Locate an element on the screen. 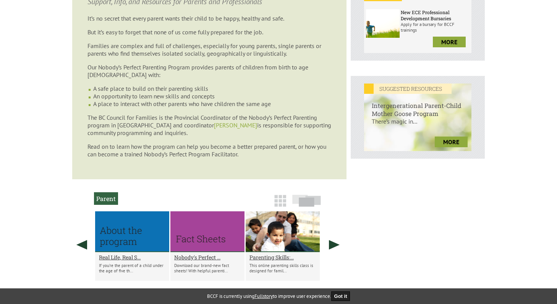  p: If you’re the parent of a child under the age of five th... is located at coordinates (132, 268).